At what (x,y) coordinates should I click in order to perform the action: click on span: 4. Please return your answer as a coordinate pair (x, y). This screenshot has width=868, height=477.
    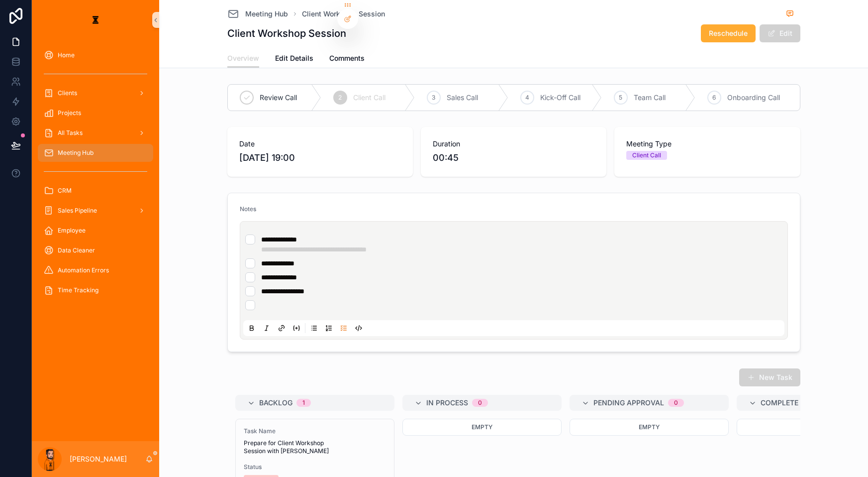
    Looking at the image, I should click on (527, 98).